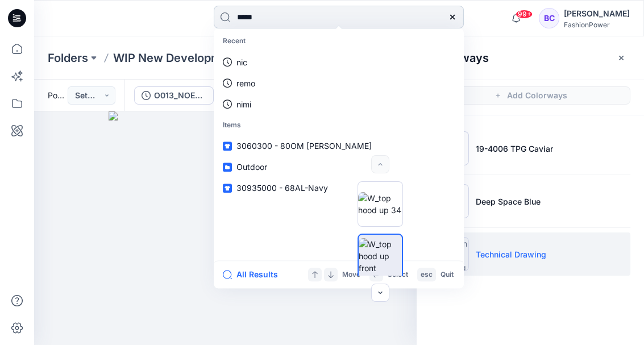 The image size is (644, 345). Describe the element at coordinates (380, 204) in the screenshot. I see `img: W_top hood up 34` at that location.